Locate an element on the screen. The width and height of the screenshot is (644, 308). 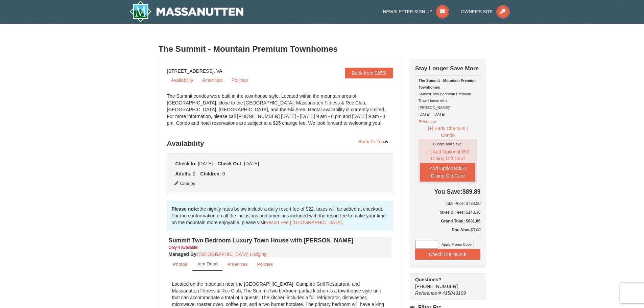
h4: $89.89 is located at coordinates (447, 192).